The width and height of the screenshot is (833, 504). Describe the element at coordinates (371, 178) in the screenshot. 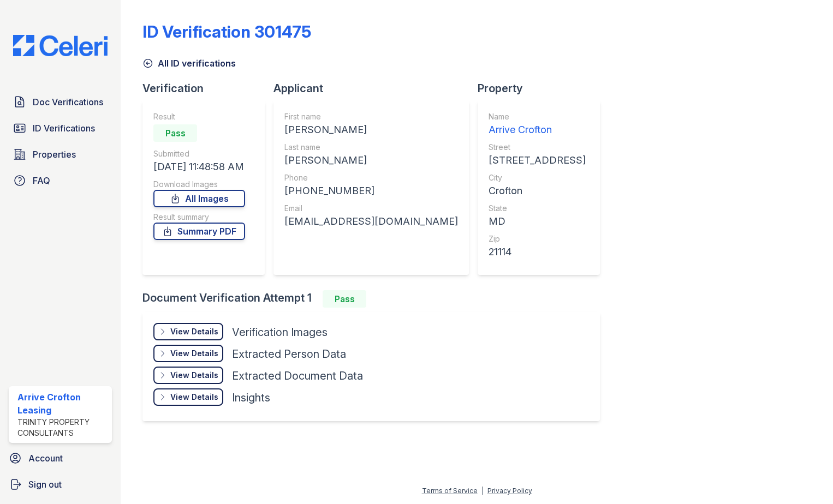

I see `div: Phone` at that location.